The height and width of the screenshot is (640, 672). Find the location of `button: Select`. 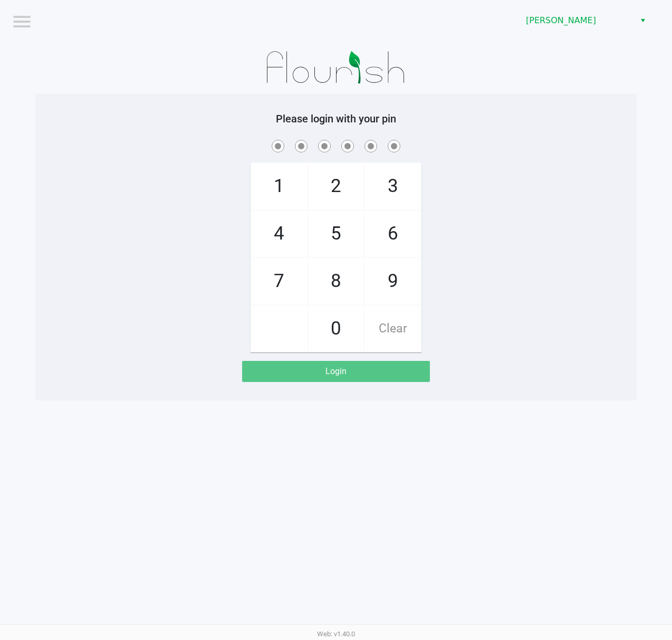

button: Select is located at coordinates (642, 20).